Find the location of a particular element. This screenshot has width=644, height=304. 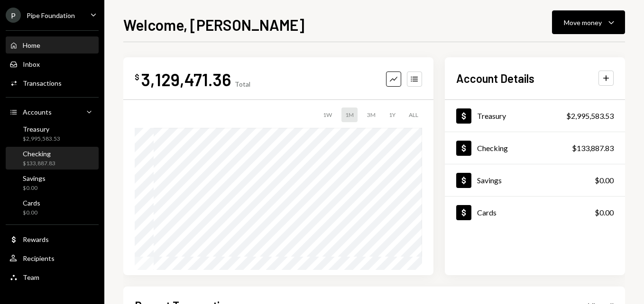

div: Pipe Foundation is located at coordinates (51, 15).